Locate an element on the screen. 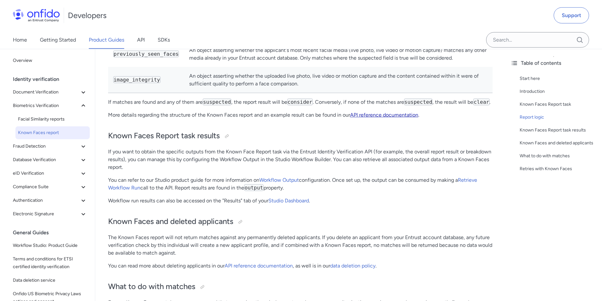  div: Start here is located at coordinates (559, 79).